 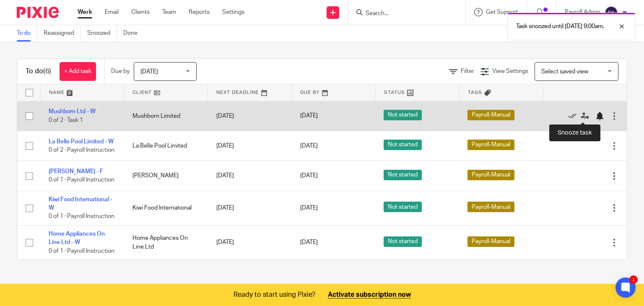 What do you see at coordinates (72, 111) in the screenshot?
I see `a: Mushborn Ltd - W` at bounding box center [72, 111].